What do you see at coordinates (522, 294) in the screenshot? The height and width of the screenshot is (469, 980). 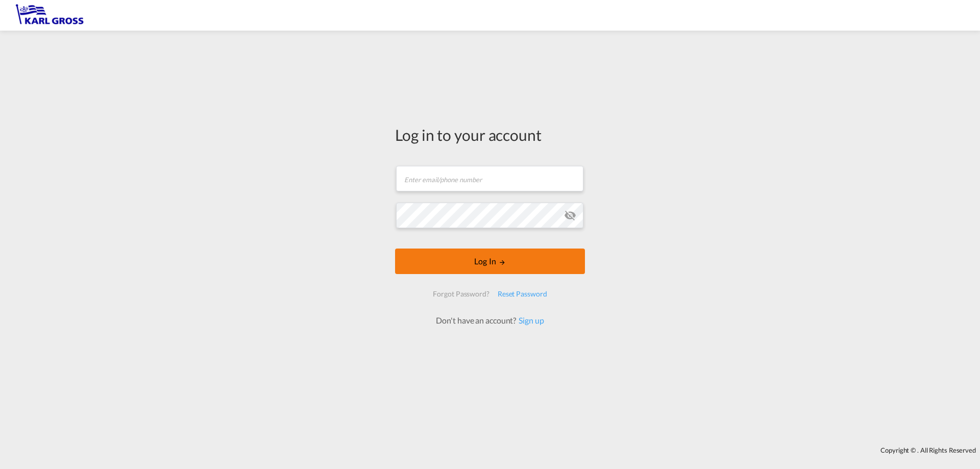 I see `div: Reset Password` at bounding box center [522, 294].